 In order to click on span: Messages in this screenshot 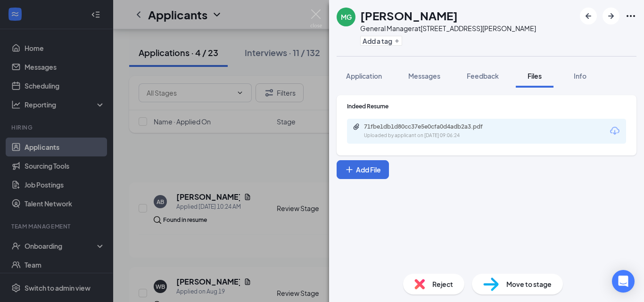, I will do `click(424, 76)`.